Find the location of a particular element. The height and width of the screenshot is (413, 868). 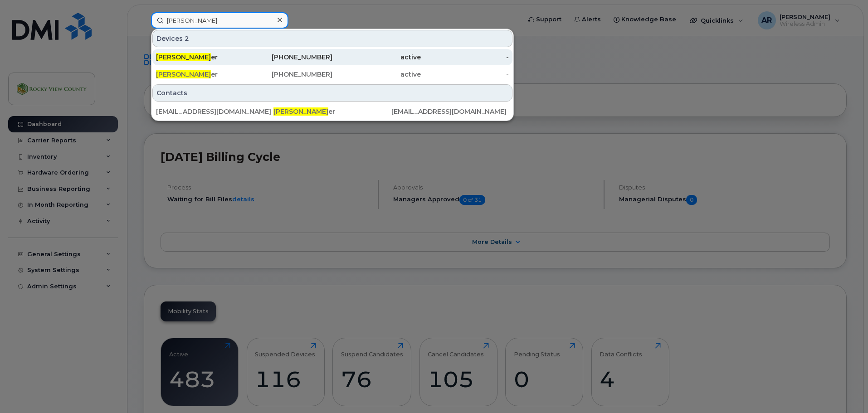

div: Contacts is located at coordinates (332, 93).